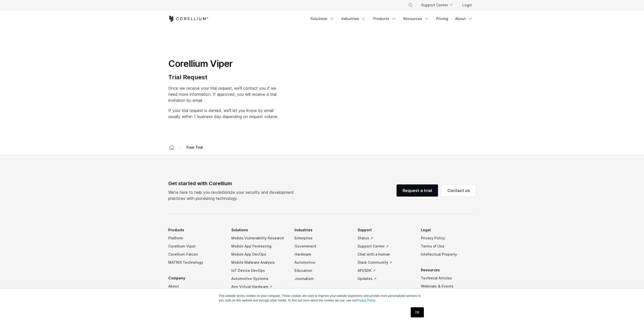 Image resolution: width=644 pixels, height=324 pixels. Describe the element at coordinates (410, 5) in the screenshot. I see `button: Search` at that location.